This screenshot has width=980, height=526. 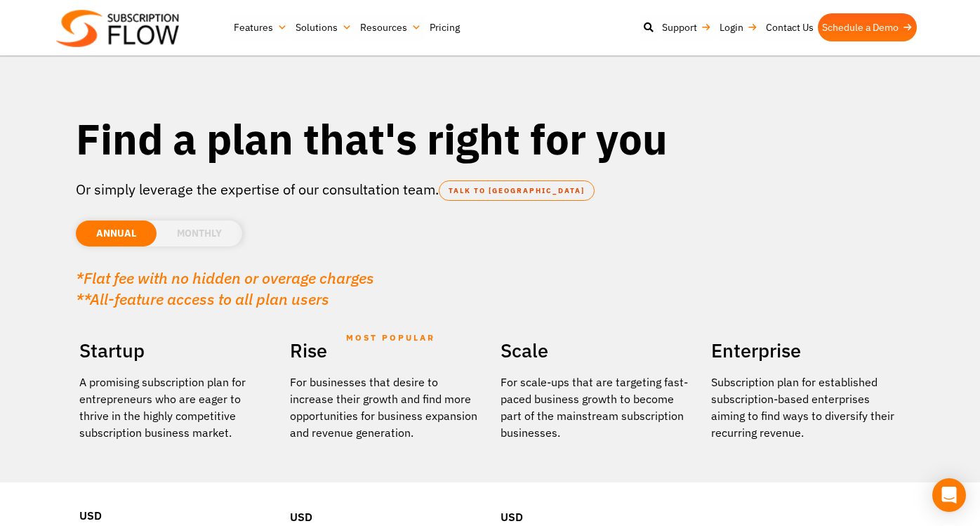 I want to click on span: MOST POPULAR, so click(x=390, y=338).